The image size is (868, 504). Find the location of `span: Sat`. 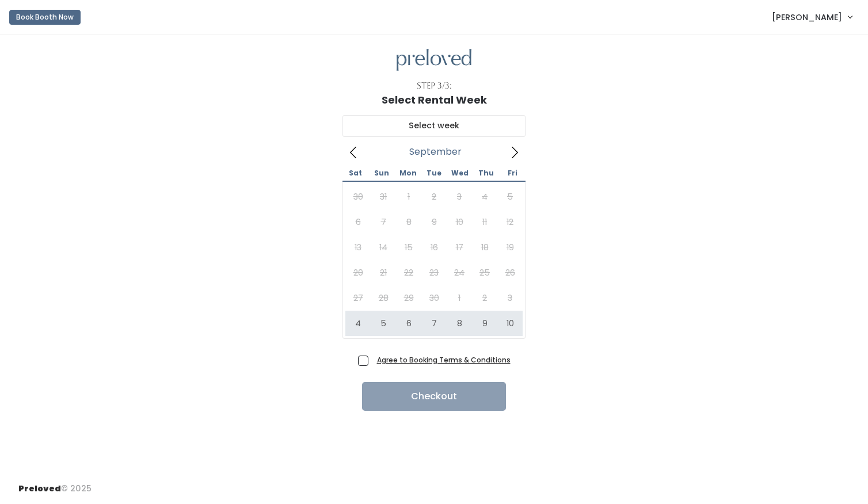

span: Sat is located at coordinates (355, 173).